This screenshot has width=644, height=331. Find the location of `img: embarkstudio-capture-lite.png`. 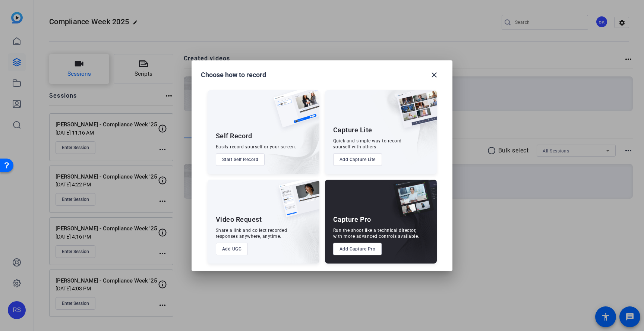

img: embarkstudio-capture-lite.png is located at coordinates (403, 127).